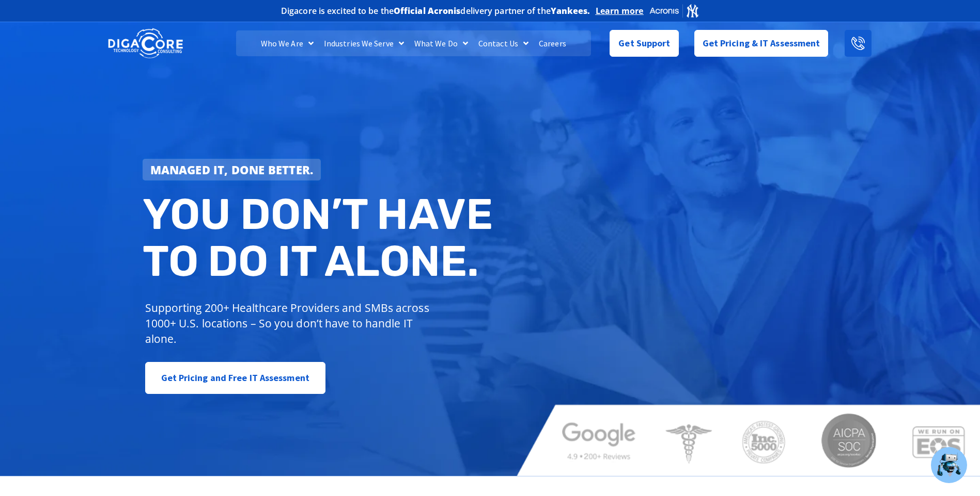 The height and width of the screenshot is (496, 980). What do you see at coordinates (552, 44) in the screenshot?
I see `a: Careers` at bounding box center [552, 44].